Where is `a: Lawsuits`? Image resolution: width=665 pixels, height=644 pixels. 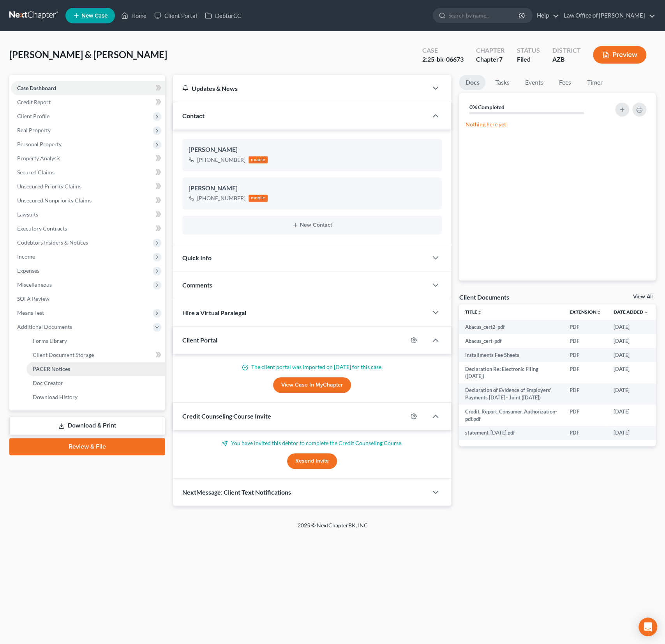 a: Lawsuits is located at coordinates (88, 214).